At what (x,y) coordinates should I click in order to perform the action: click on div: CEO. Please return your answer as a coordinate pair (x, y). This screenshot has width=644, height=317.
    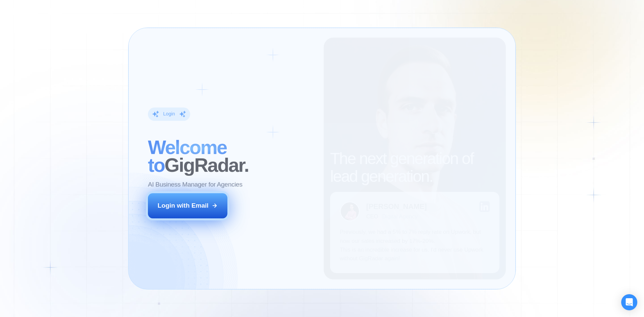
    Looking at the image, I should click on (372, 217).